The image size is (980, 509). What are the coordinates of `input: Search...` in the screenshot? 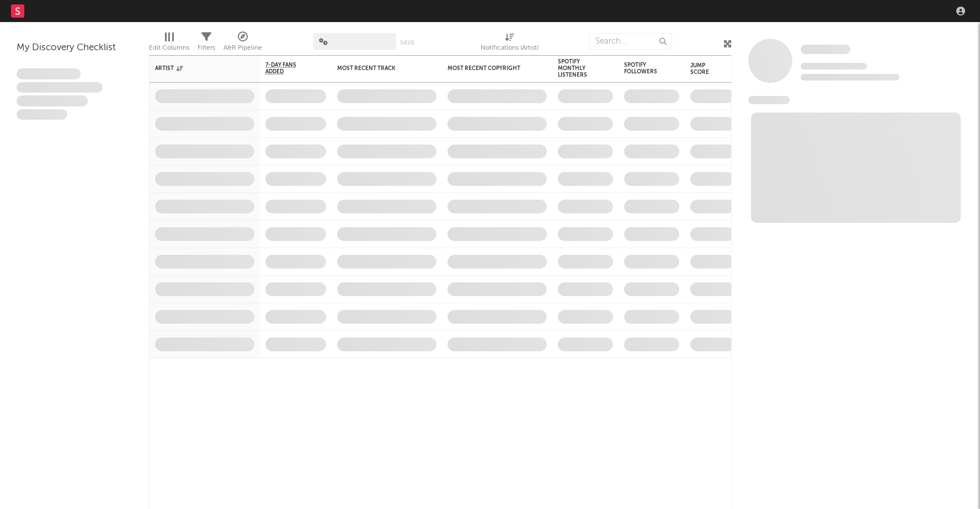 It's located at (631, 41).